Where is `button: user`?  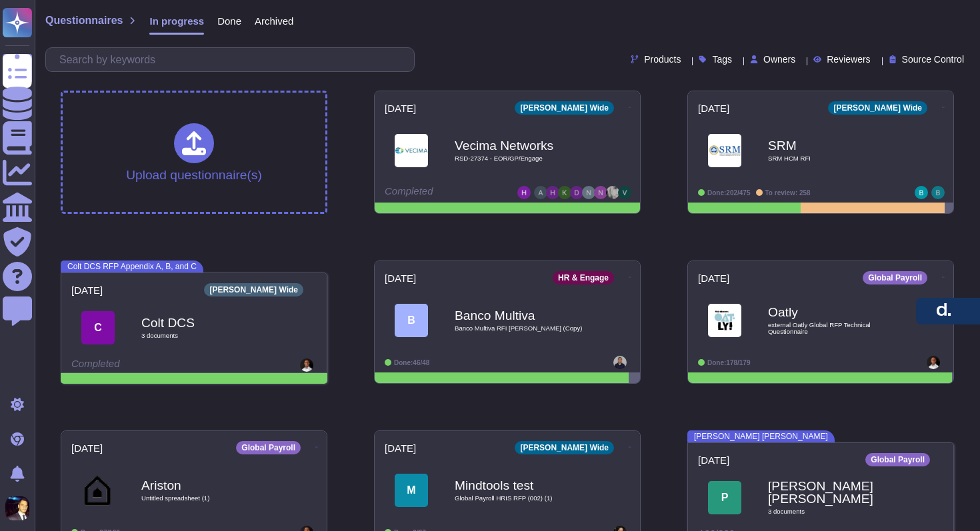 button: user is located at coordinates (21, 508).